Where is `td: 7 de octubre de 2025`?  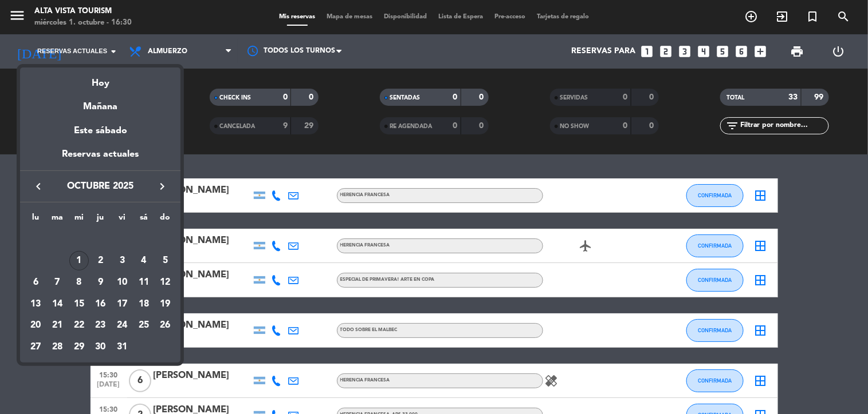
td: 7 de octubre de 2025 is located at coordinates (57, 283).